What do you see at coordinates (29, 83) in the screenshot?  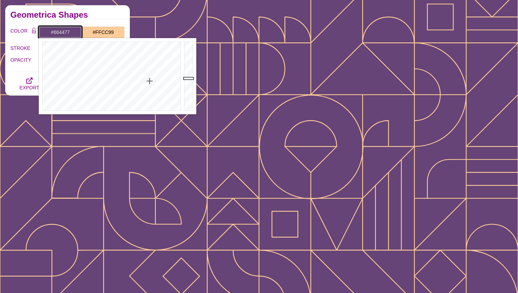 I see `button: EXPORT` at bounding box center [29, 83].